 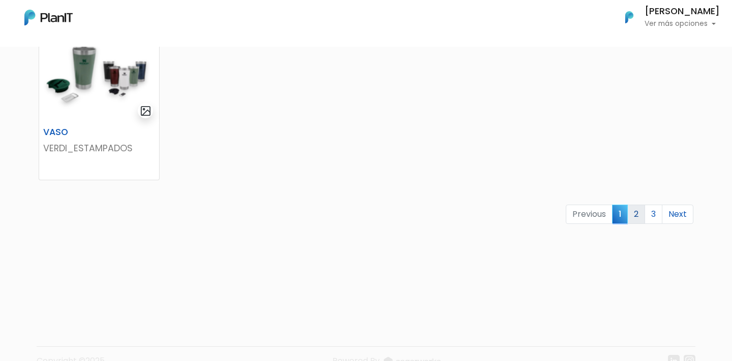 What do you see at coordinates (78, 132) in the screenshot?
I see `h6: VASO` at bounding box center [78, 132].